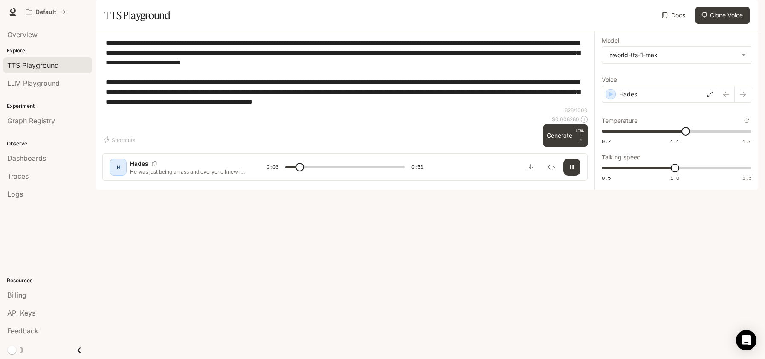  I want to click on span: 0:06, so click(273, 167).